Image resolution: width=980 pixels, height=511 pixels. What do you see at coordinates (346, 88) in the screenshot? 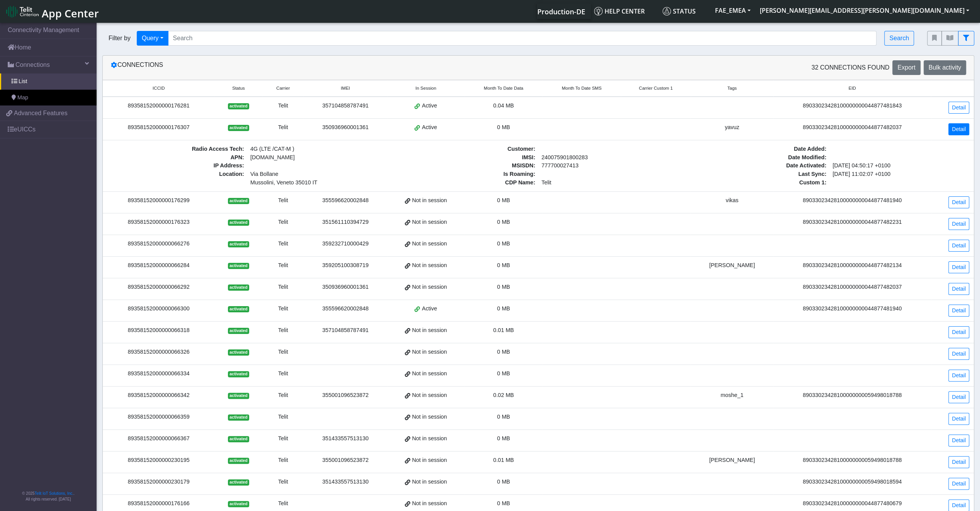
I see `span: IMEI` at bounding box center [346, 88].